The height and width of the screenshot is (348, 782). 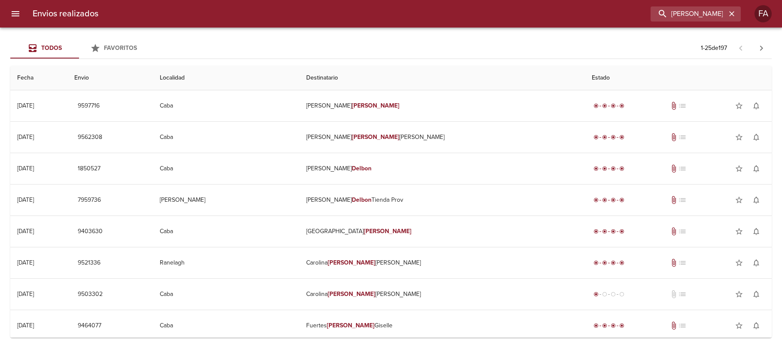 What do you see at coordinates (689, 14) in the screenshot?
I see `input: buscar` at bounding box center [689, 14].